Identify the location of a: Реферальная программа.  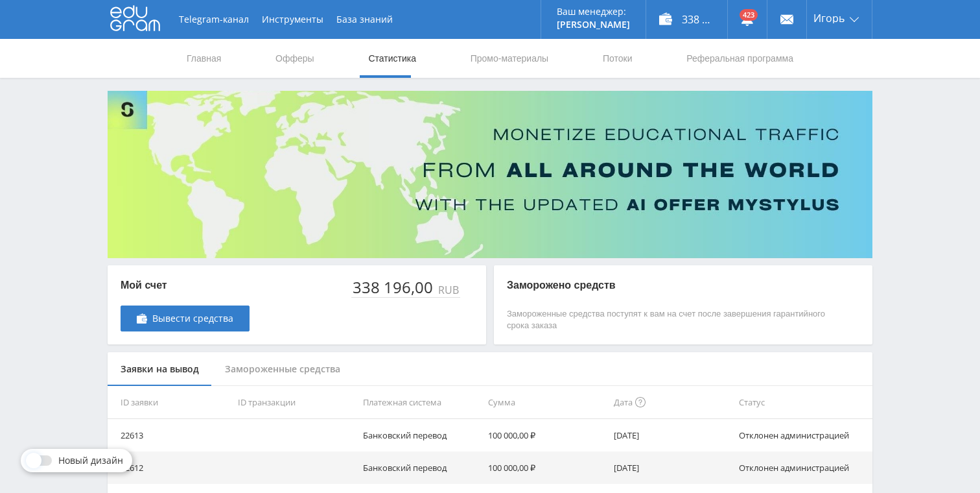
(739, 58).